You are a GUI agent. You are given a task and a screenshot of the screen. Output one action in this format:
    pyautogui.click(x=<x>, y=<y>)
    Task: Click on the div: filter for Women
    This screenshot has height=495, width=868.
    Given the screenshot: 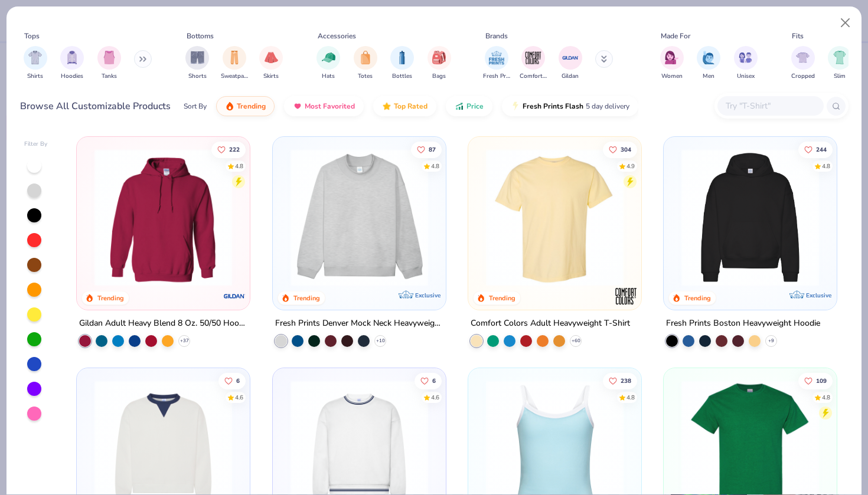 What is the action you would take?
    pyautogui.click(x=672, y=63)
    